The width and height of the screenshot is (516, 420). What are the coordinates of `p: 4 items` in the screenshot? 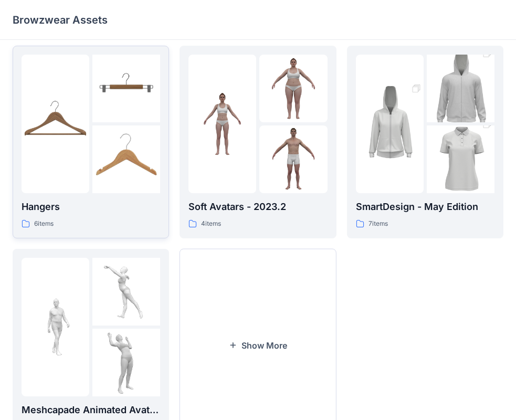 It's located at (211, 224).